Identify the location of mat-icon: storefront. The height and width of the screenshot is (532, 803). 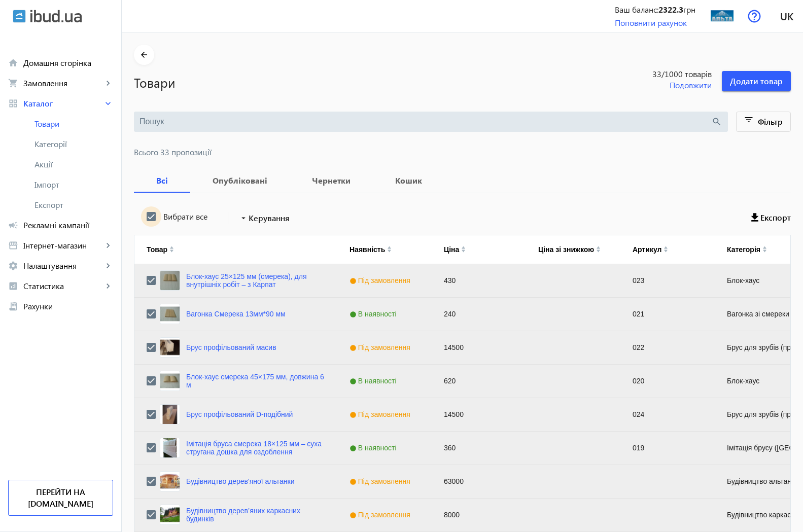
(13, 246).